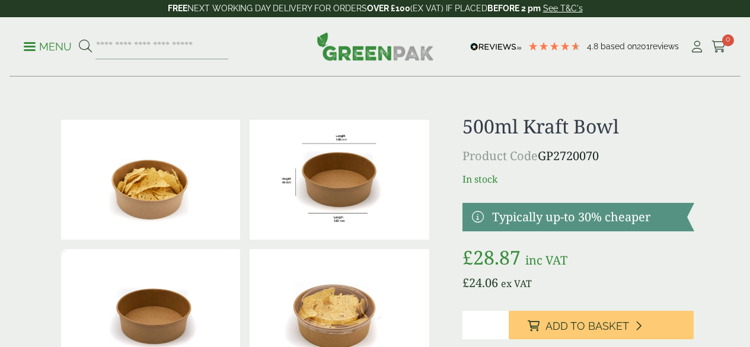  Describe the element at coordinates (47, 46) in the screenshot. I see `a: Menu` at that location.